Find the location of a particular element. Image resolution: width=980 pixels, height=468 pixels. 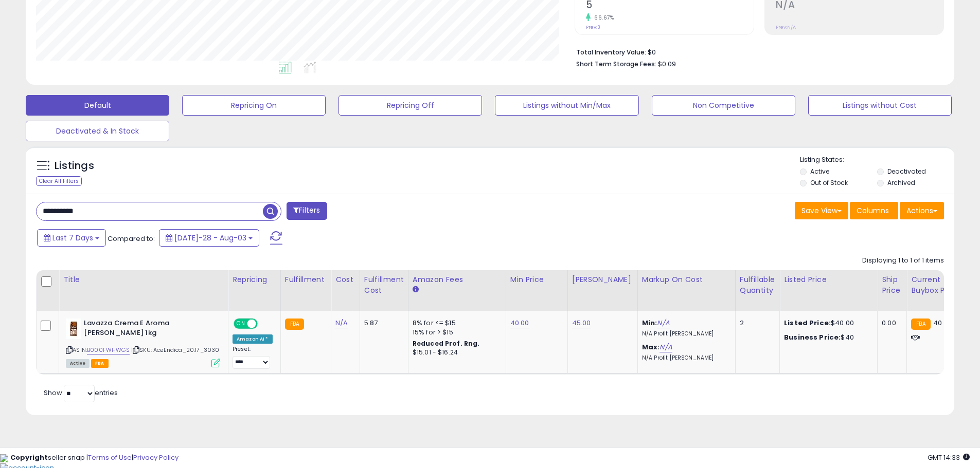

small: Amazon Fees. is located at coordinates (415, 290).